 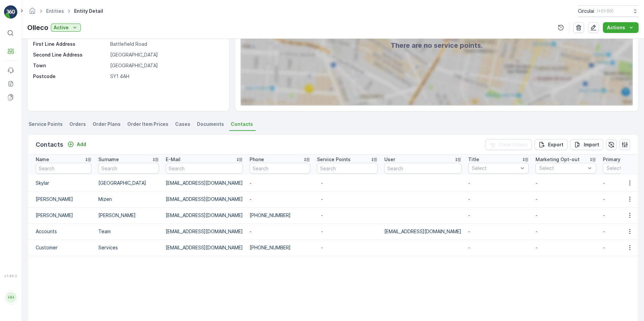 I want to click on p: Surname, so click(x=109, y=159).